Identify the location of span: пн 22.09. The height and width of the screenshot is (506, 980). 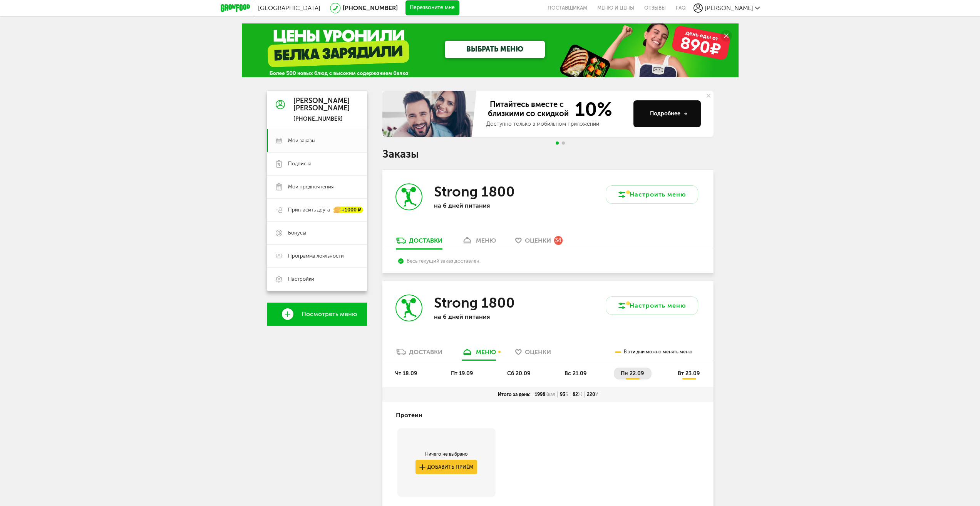
(632, 373).